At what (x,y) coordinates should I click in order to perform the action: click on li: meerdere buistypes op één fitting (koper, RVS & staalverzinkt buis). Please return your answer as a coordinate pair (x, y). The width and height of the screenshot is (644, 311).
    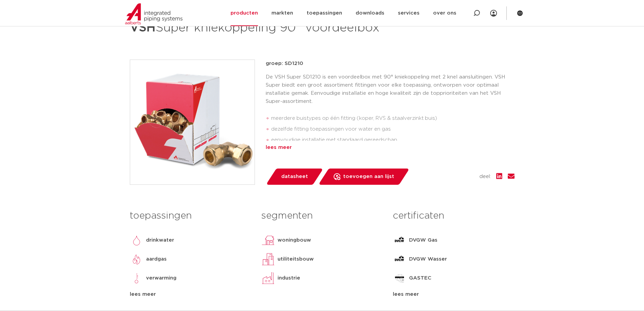
    Looking at the image, I should click on (393, 119).